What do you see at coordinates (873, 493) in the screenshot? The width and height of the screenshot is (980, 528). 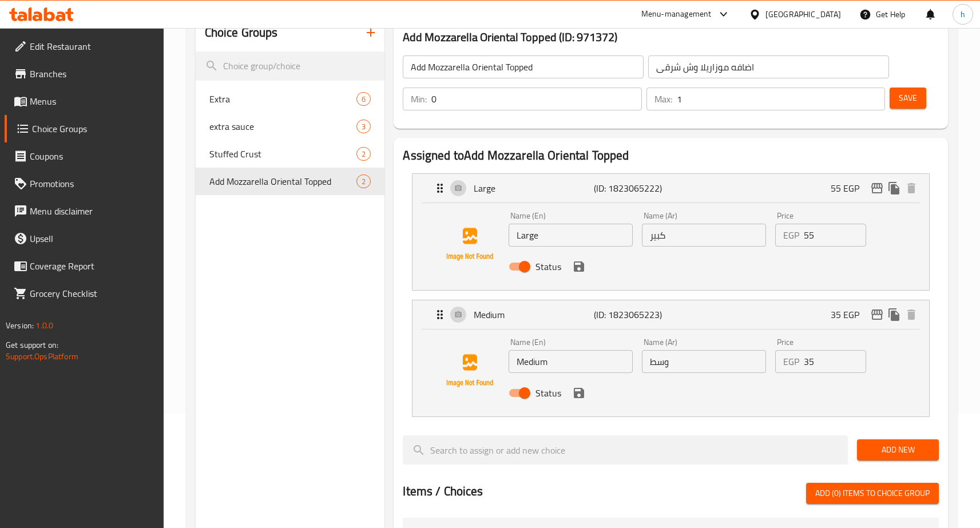 I see `span: Add (0) items to choice group` at bounding box center [873, 493].